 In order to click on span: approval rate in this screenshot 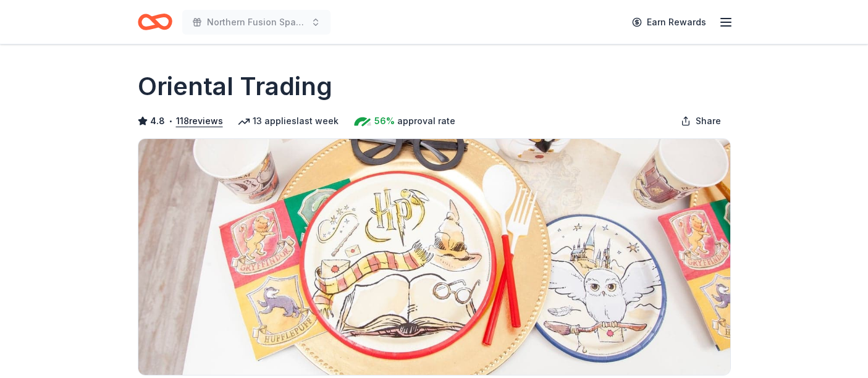, I will do `click(426, 121)`.